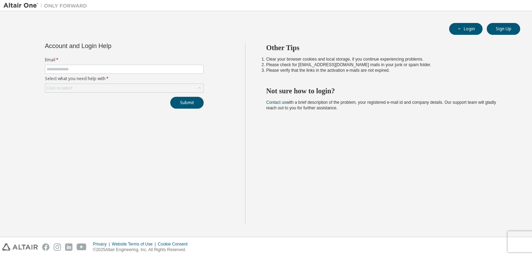  What do you see at coordinates (387, 48) in the screenshot?
I see `h2: Other Tips` at bounding box center [387, 48].